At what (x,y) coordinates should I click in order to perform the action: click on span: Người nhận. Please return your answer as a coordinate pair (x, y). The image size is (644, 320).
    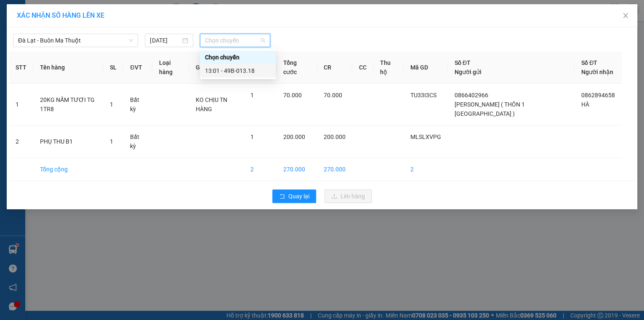
    Looking at the image, I should click on (597, 72).